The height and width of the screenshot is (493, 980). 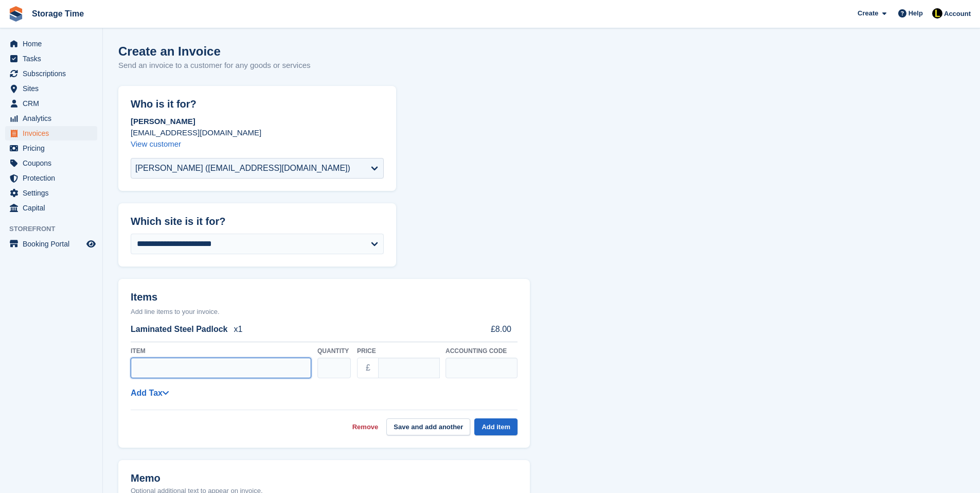 I want to click on a: Add Tax, so click(x=150, y=393).